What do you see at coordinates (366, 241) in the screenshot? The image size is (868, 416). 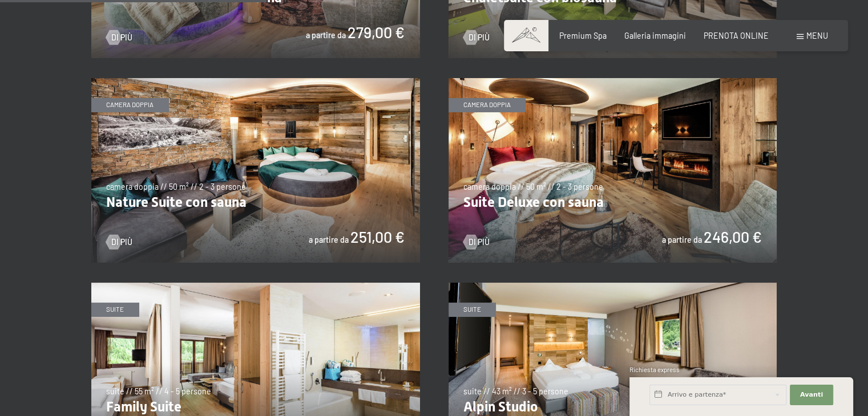 I see `span: Consenso marketing*` at bounding box center [366, 241].